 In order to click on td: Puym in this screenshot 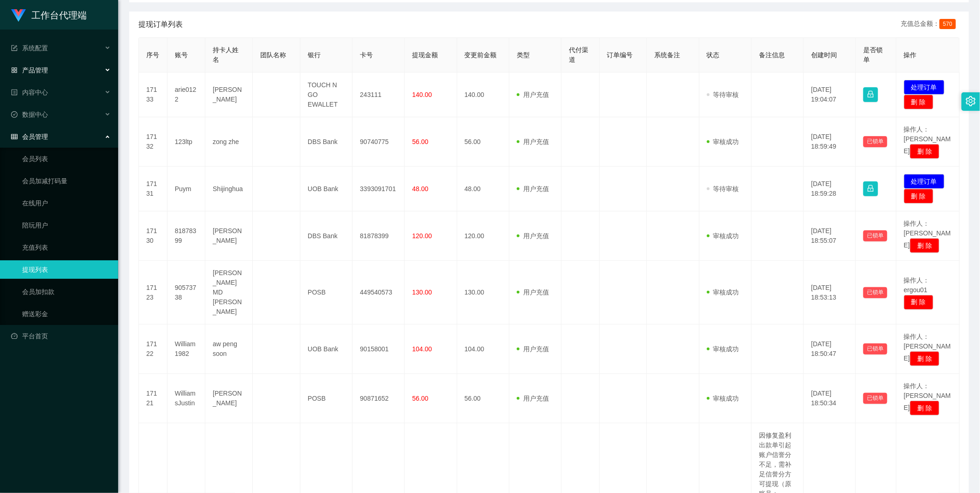, I will do `click(187, 189)`.